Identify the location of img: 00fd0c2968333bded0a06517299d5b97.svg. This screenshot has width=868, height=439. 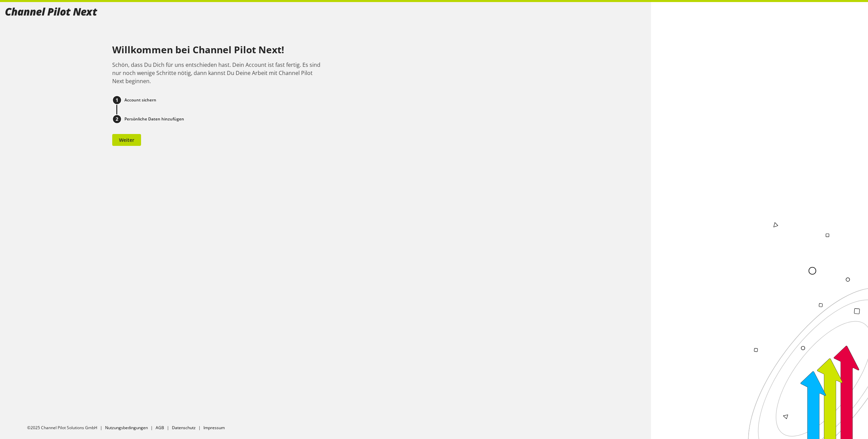
(51, 11).